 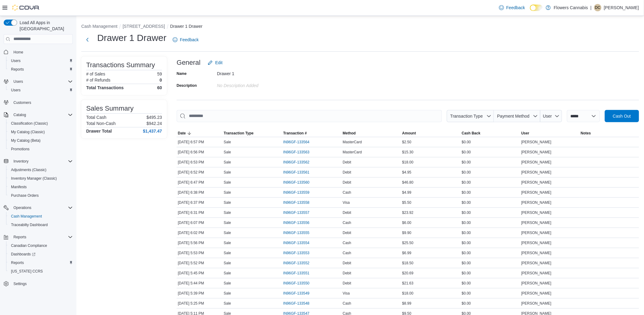 I want to click on a: Dashboards, so click(x=23, y=255).